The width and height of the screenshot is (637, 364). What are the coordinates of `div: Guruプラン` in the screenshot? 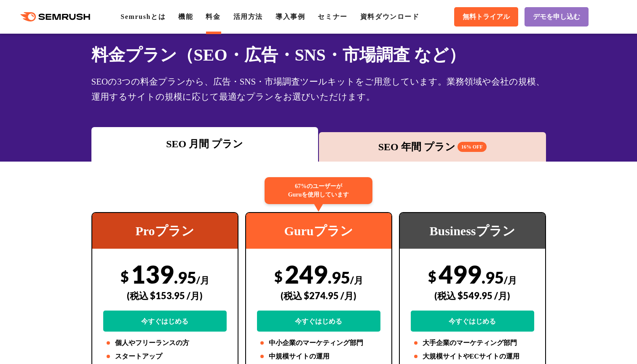 It's located at (318, 230).